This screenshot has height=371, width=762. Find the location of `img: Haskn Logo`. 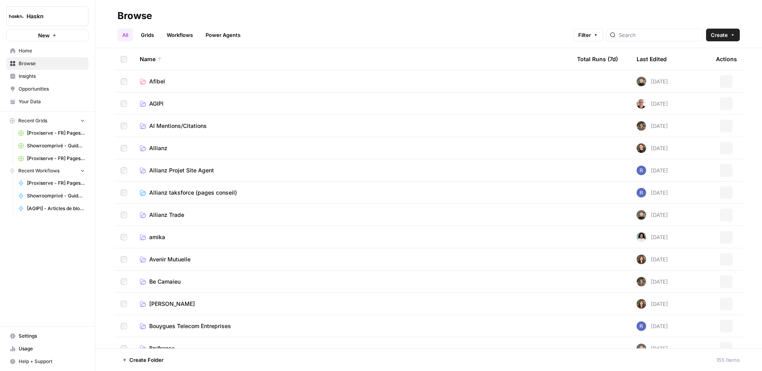

img: Haskn Logo is located at coordinates (16, 16).